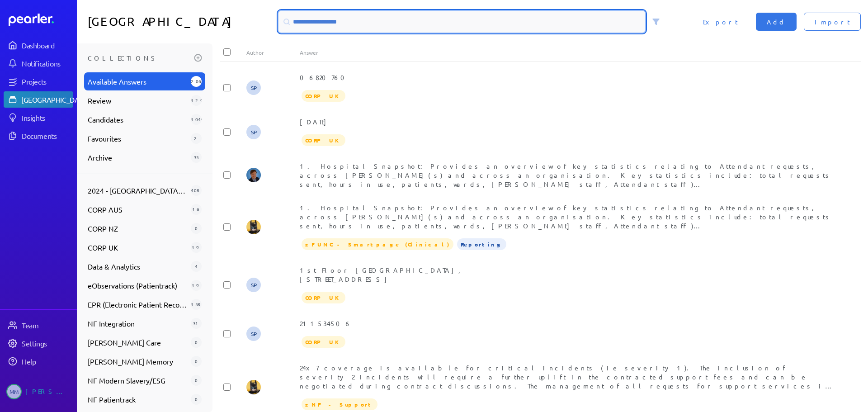  I want to click on div: 31, so click(196, 323).